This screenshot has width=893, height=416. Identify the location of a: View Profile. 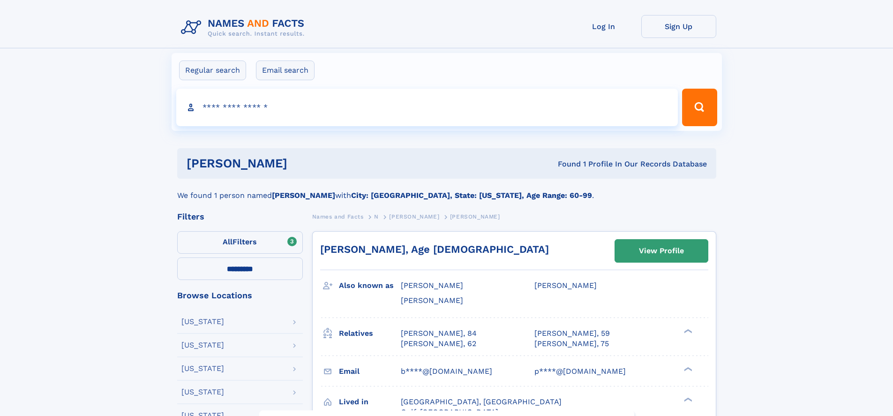
(661, 251).